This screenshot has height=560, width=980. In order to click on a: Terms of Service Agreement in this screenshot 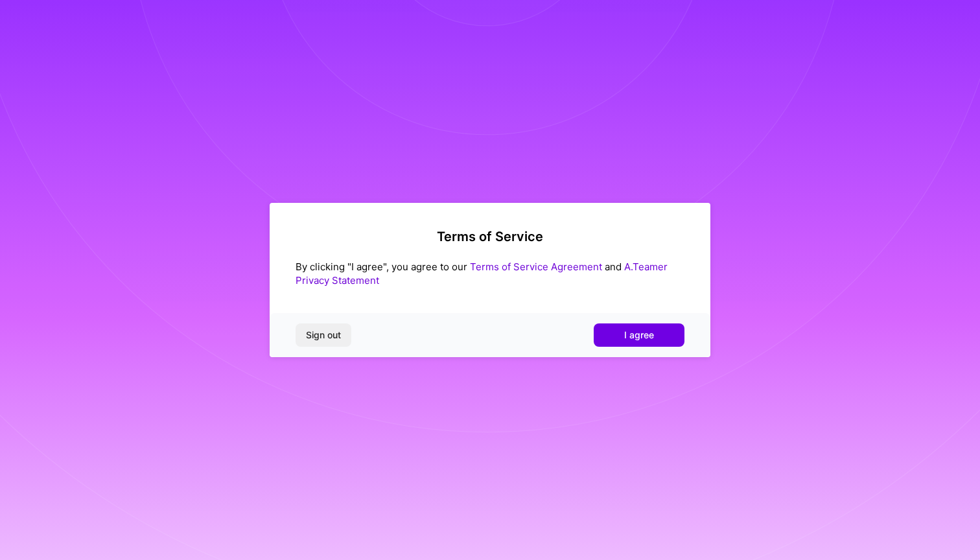, I will do `click(536, 266)`.